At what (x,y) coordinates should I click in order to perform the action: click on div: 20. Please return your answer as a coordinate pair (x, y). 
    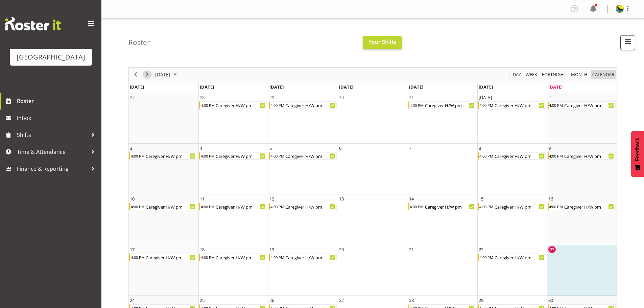
    Looking at the image, I should click on (341, 250).